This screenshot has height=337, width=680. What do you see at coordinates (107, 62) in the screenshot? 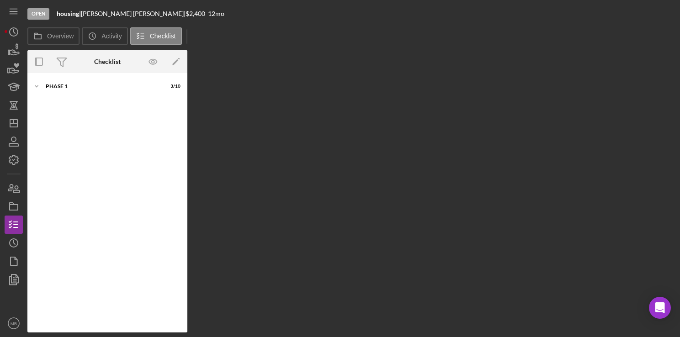
I see `div: Checklist` at bounding box center [107, 62].